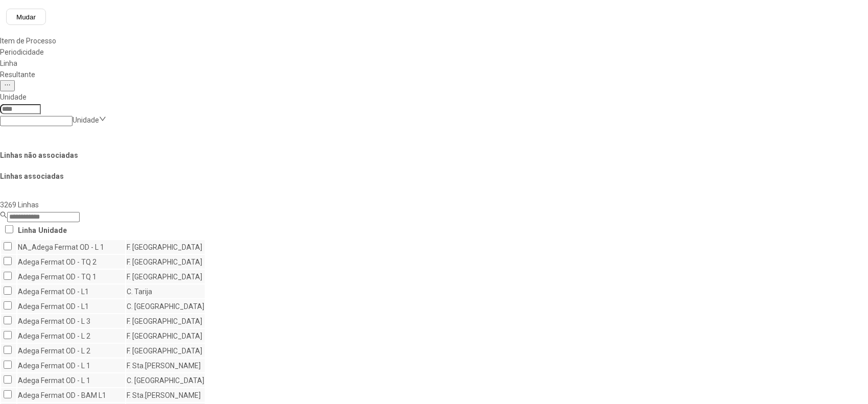 The width and height of the screenshot is (868, 404). What do you see at coordinates (26, 17) in the screenshot?
I see `span: Mudar` at bounding box center [26, 17].